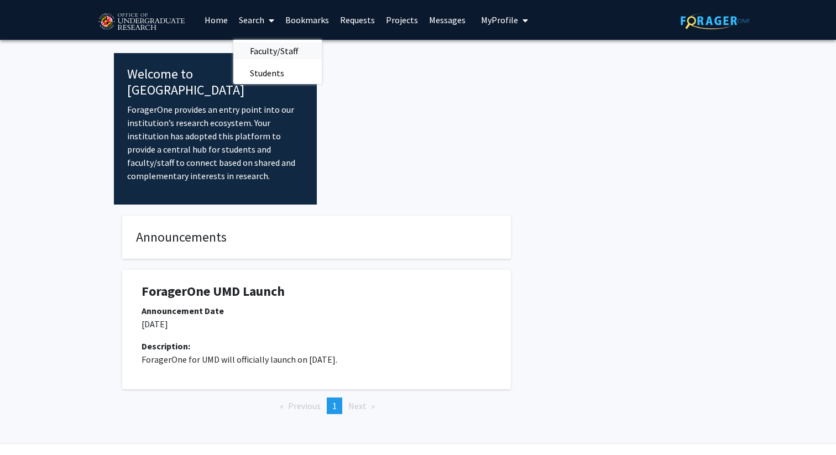 The width and height of the screenshot is (836, 455). What do you see at coordinates (307, 20) in the screenshot?
I see `a: Bookmarks` at bounding box center [307, 20].